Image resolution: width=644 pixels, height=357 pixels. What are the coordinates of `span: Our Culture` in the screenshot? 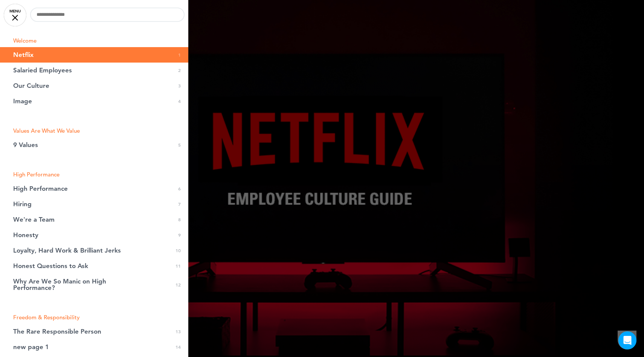 It's located at (31, 86).